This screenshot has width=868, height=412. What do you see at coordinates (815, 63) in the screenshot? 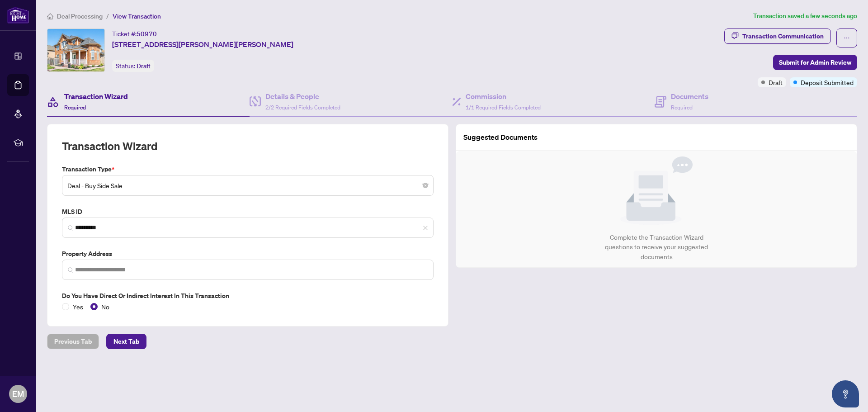
I see `button: Submit for Admin Review` at bounding box center [815, 63].